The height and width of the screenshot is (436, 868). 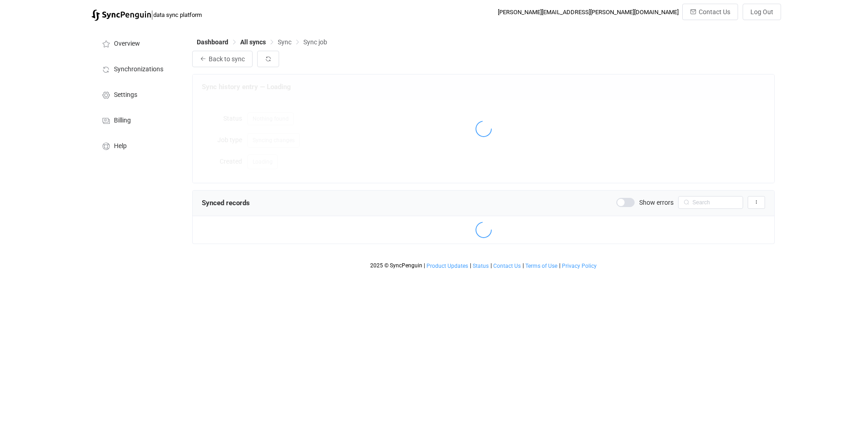 I want to click on div: Breadcrumb, so click(x=262, y=42).